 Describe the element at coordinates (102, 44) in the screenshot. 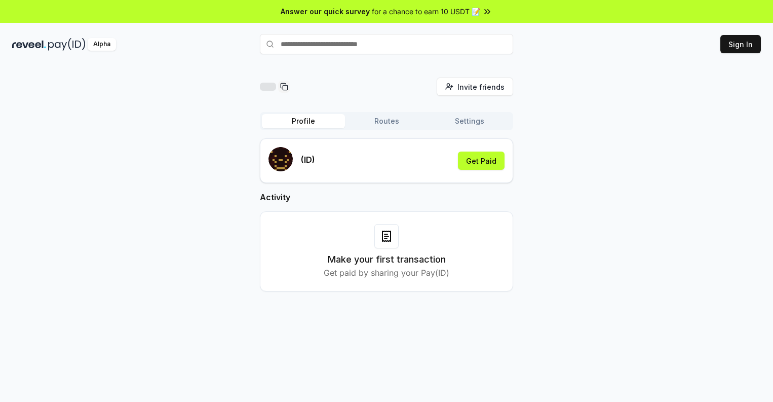

I see `div: Alpha` at that location.